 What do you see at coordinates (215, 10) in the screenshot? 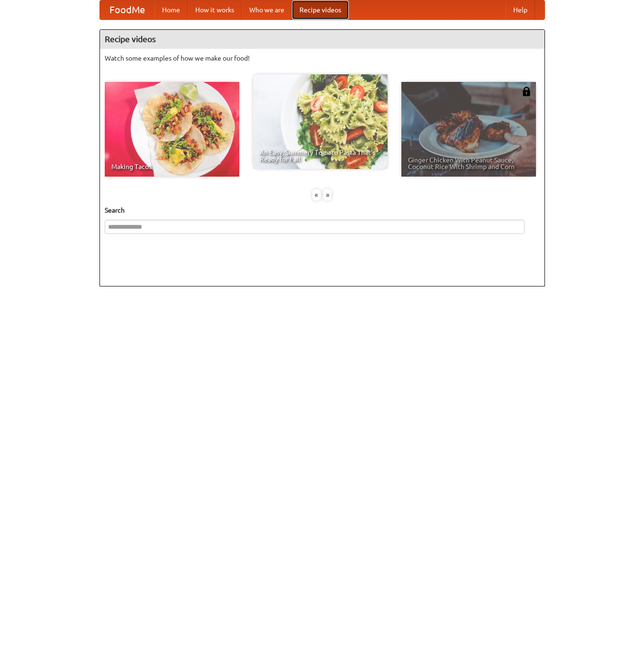
I see `a: How it works` at bounding box center [215, 10].